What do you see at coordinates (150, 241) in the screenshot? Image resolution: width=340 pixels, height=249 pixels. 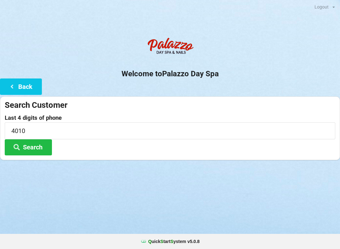 I see `span: Q` at bounding box center [150, 241].